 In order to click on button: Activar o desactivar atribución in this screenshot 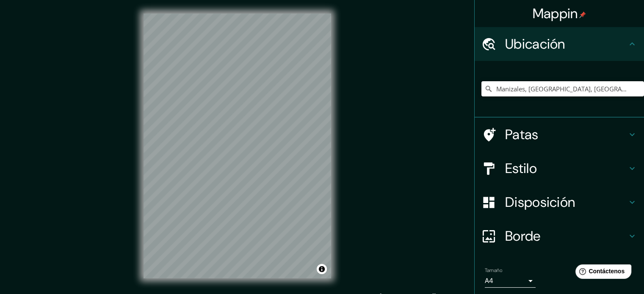, I will do `click(322, 269)`.